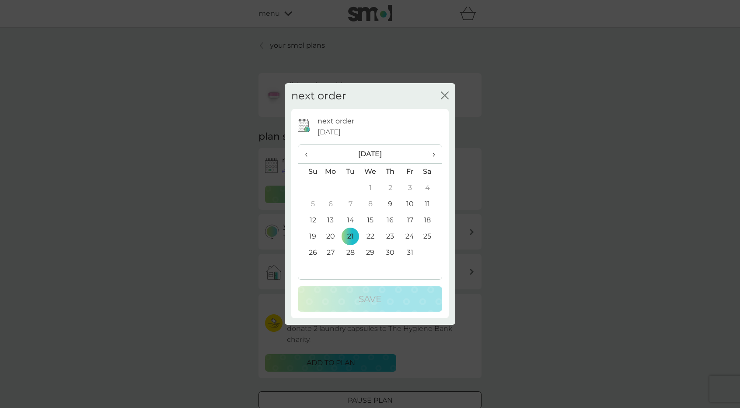 The height and width of the screenshot is (408, 740). Describe the element at coordinates (431, 220) in the screenshot. I see `td: 18` at that location.